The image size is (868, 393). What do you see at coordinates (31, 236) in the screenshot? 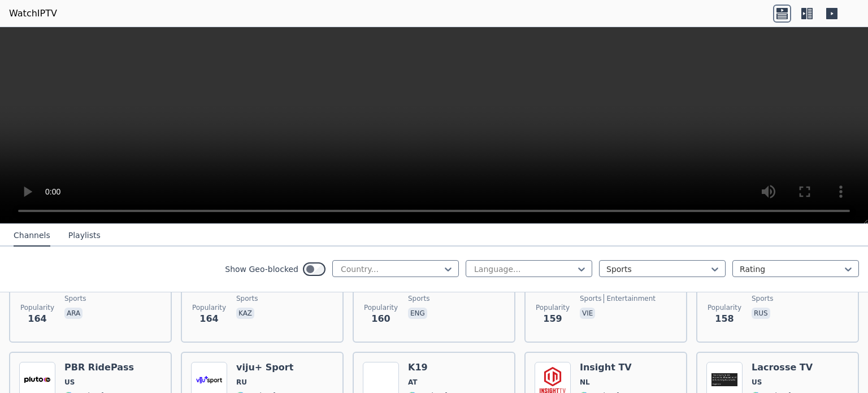
I see `button: Channels` at bounding box center [31, 236].